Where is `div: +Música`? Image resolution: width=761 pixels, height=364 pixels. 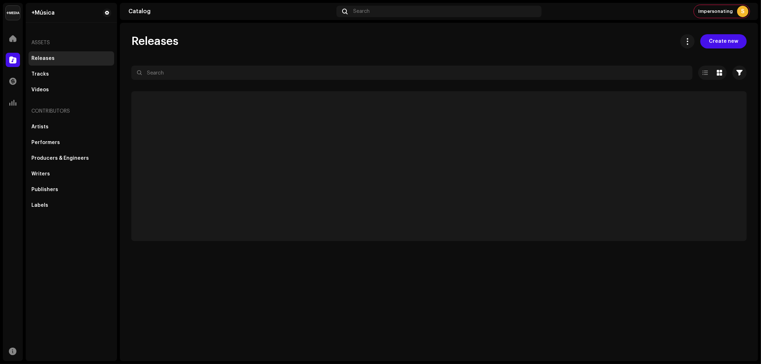 div: +Música is located at coordinates (43, 13).